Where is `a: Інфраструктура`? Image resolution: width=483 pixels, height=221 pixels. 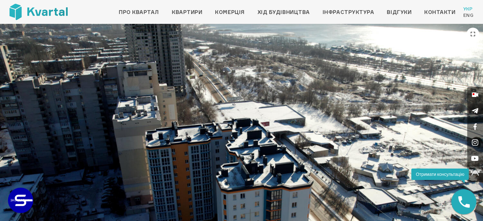 a: Інфраструктура is located at coordinates (349, 12).